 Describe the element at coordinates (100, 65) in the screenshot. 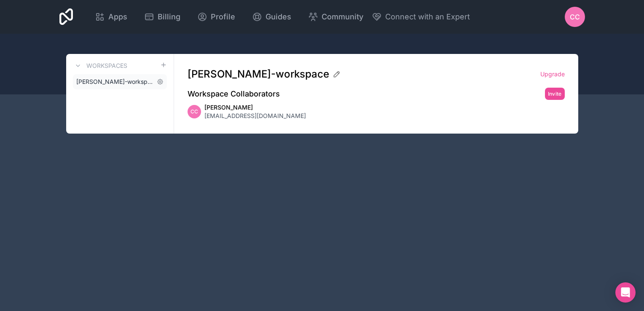

I see `a: Workspaces` at that location.